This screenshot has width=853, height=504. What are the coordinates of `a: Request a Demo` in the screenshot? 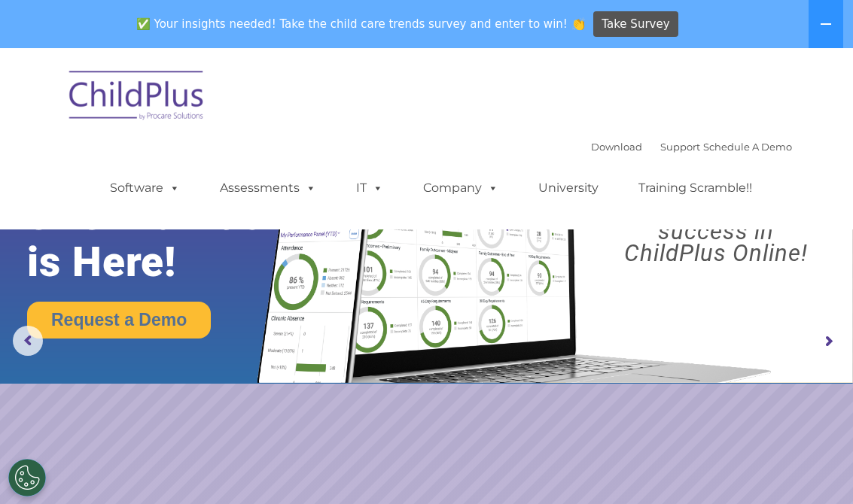 It's located at (119, 320).